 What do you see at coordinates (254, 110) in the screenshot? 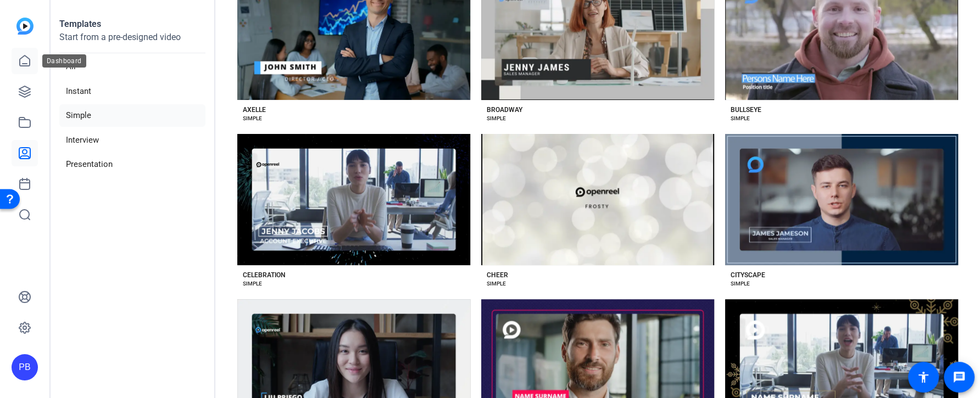
I see `div: AXELLE` at bounding box center [254, 110].